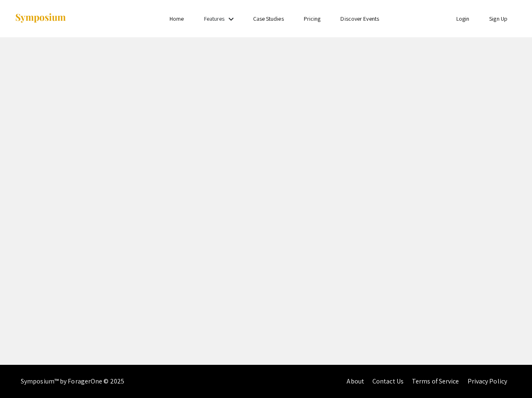  I want to click on a: Pricing, so click(312, 19).